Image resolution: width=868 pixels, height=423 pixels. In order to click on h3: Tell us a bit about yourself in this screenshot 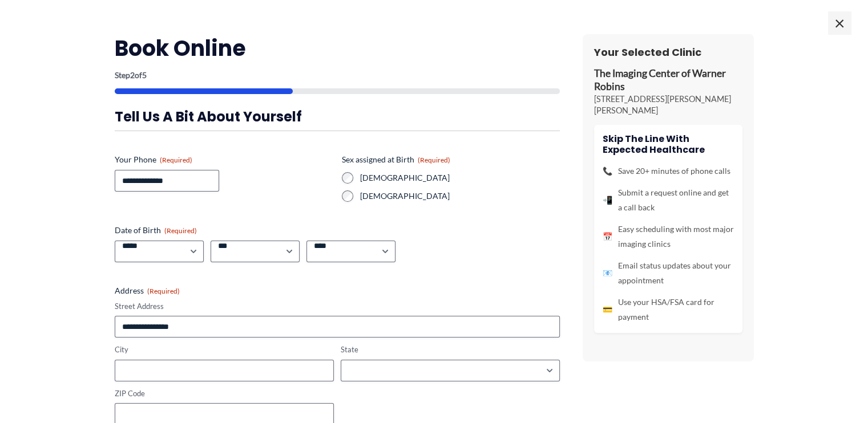, I will do `click(338, 116)`.